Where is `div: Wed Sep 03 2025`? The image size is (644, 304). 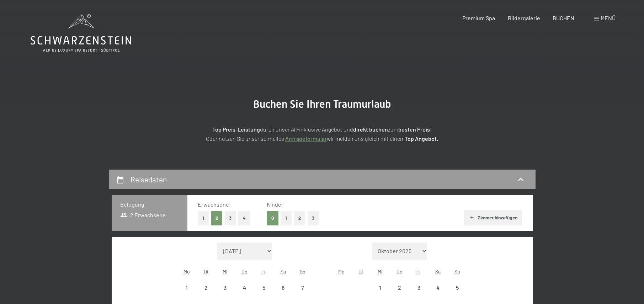
div: Wed Sep 03 2025 is located at coordinates (225, 288).